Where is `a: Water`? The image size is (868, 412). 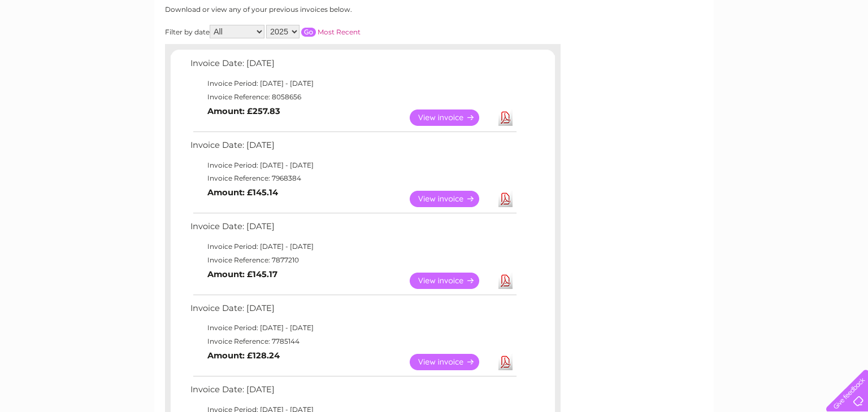 a: Water is located at coordinates (680, 52).